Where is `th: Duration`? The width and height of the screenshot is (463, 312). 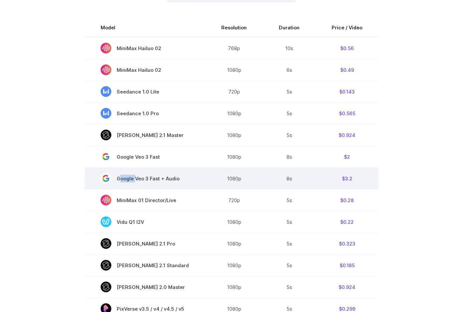 th: Duration is located at coordinates (289, 28).